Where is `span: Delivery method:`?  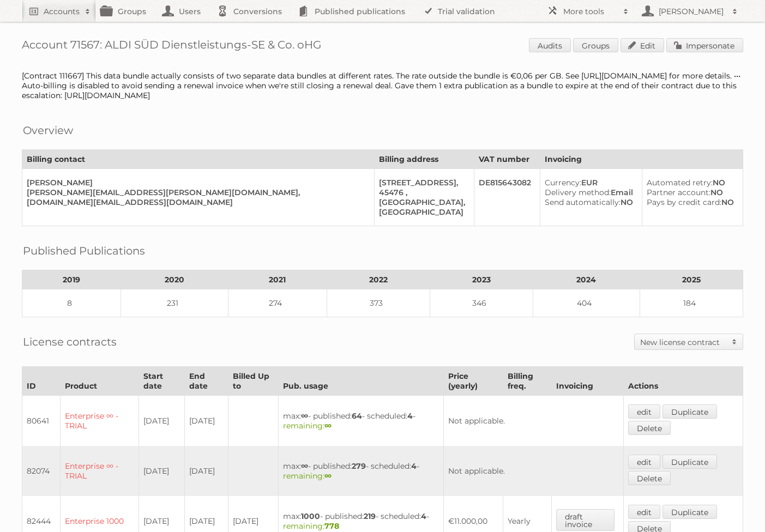
span: Delivery method: is located at coordinates (577, 192).